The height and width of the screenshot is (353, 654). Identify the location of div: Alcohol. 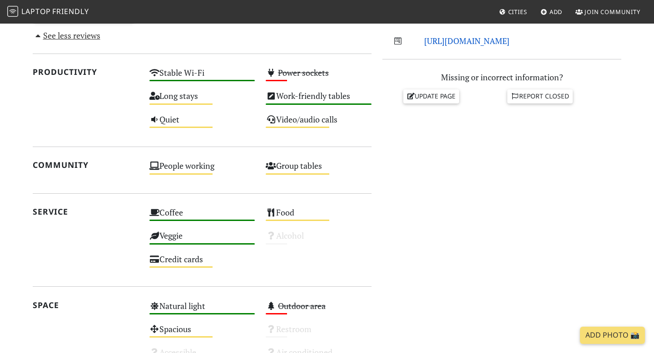
(318, 240).